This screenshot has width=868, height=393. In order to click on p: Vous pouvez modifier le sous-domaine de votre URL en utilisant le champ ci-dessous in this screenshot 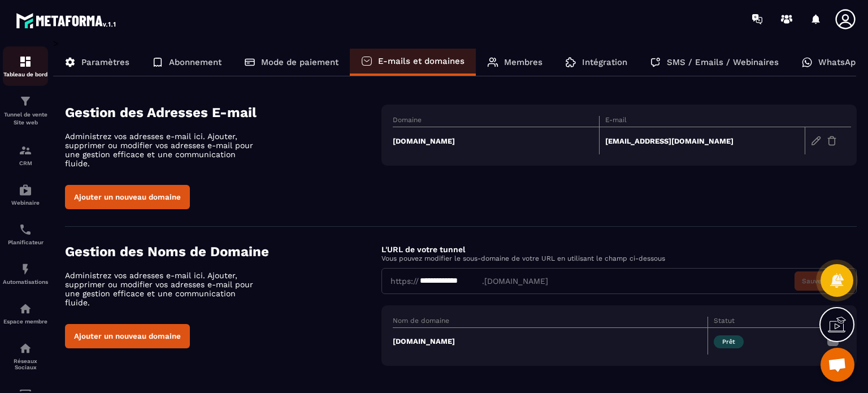, I will do `click(619, 259)`.